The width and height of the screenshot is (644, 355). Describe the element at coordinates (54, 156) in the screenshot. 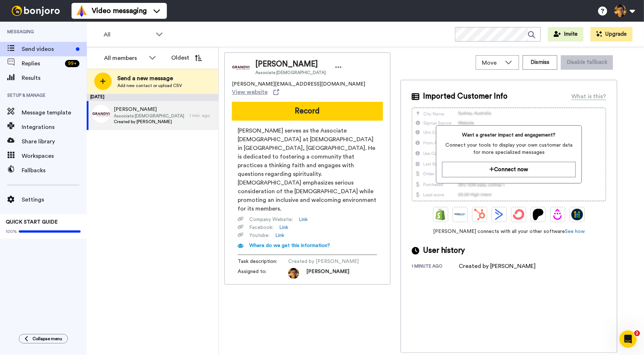

I see `span: Workspaces` at that location.